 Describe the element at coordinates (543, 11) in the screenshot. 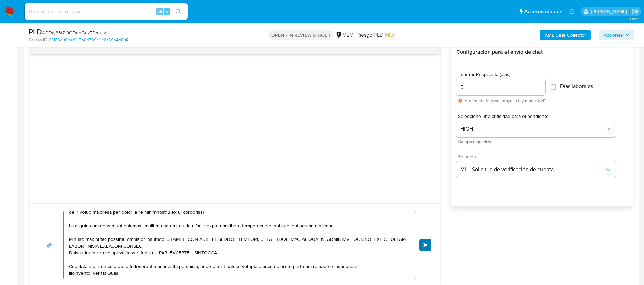

I see `span: Accesos rápidos` at that location.